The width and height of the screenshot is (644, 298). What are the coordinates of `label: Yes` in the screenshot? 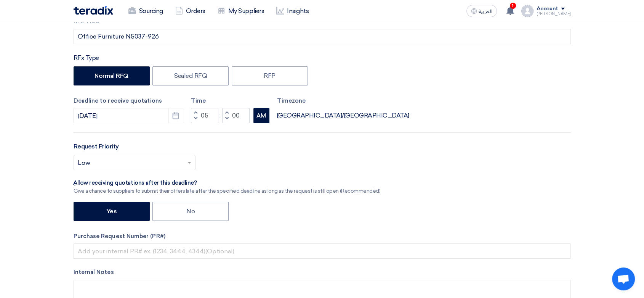 It's located at (112, 212).